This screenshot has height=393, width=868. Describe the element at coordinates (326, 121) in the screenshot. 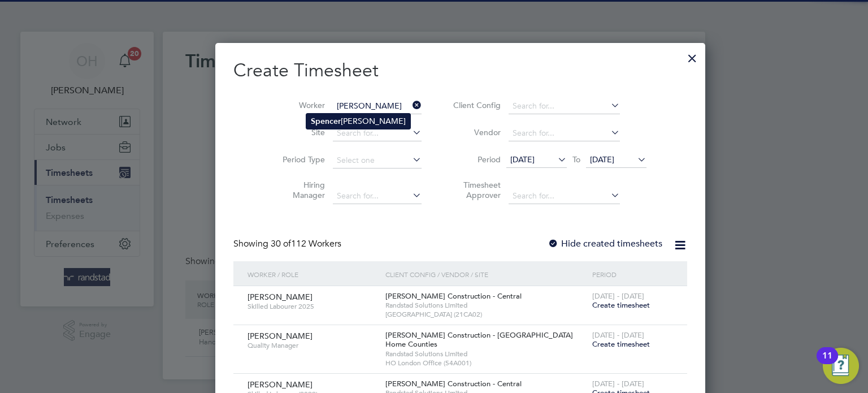

I see `b: S ncer` at that location.